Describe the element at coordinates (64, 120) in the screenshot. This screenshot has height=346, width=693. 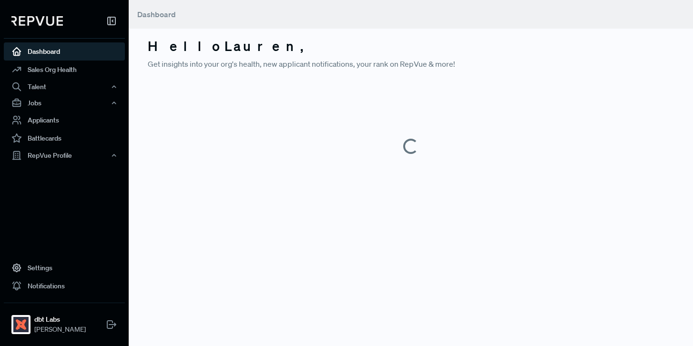
I see `a: Applicants` at that location.